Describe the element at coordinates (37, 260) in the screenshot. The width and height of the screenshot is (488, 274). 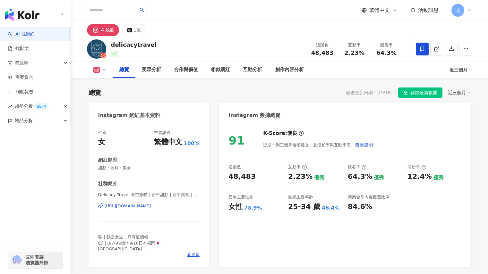
I see `span: 立即安裝 瀏覽器外掛` at that location.